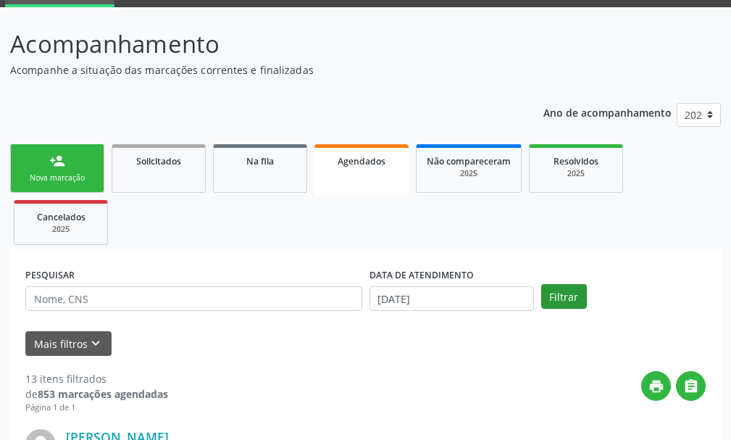  What do you see at coordinates (61, 217) in the screenshot?
I see `span: Cancelados` at bounding box center [61, 217].